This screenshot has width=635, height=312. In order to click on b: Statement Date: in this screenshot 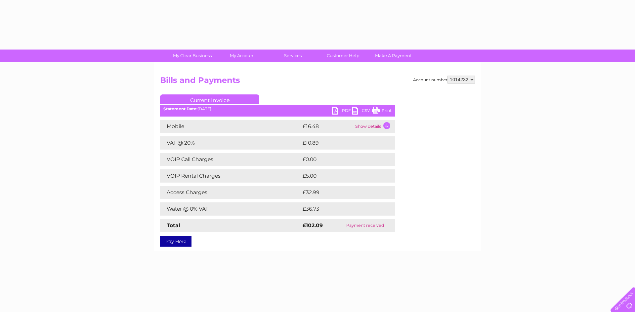, I will do `click(180, 109)`.